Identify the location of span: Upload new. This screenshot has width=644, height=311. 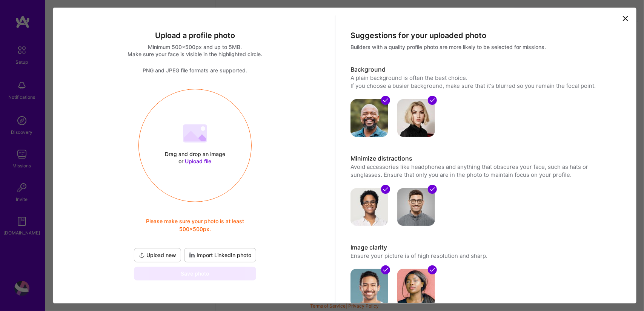
(157, 255).